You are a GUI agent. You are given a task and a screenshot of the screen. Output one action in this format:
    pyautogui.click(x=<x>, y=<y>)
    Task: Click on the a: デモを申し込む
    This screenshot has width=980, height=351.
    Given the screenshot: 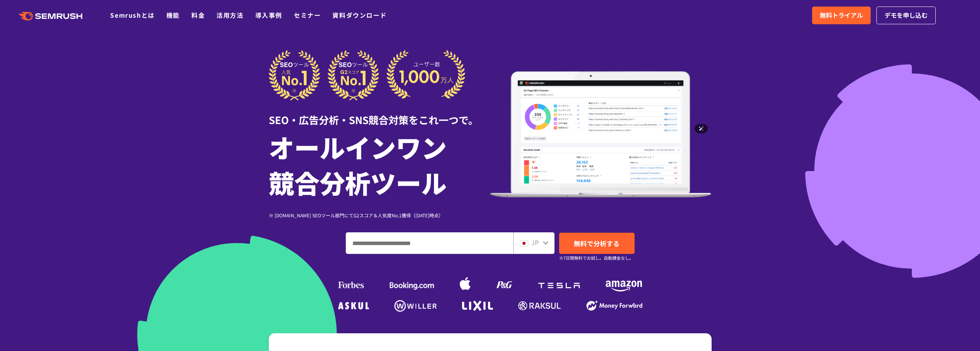 What is the action you would take?
    pyautogui.click(x=906, y=15)
    